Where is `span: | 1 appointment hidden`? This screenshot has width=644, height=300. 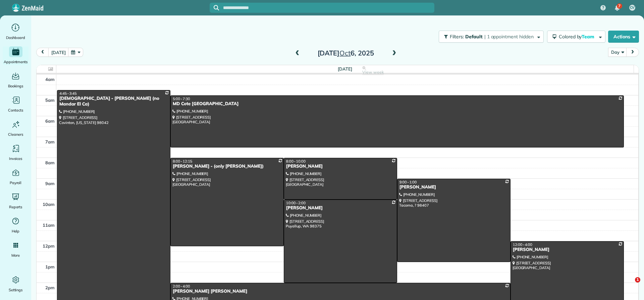
span: | 1 appointment hidden is located at coordinates (509, 36).